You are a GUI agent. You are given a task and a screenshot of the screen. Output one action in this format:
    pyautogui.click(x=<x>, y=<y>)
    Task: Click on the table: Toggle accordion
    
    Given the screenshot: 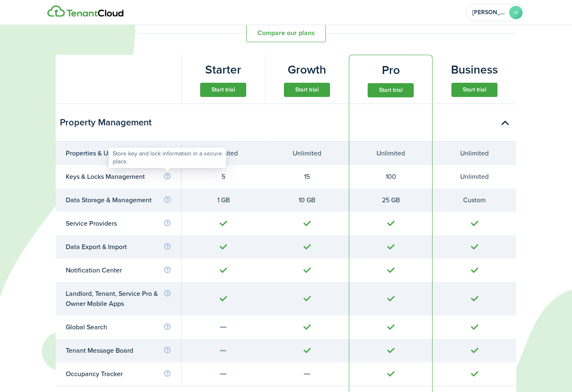 What is the action you would take?
    pyautogui.click(x=286, y=264)
    